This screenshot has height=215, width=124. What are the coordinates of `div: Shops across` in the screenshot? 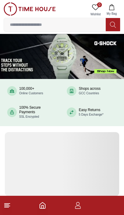 It's located at (90, 91).